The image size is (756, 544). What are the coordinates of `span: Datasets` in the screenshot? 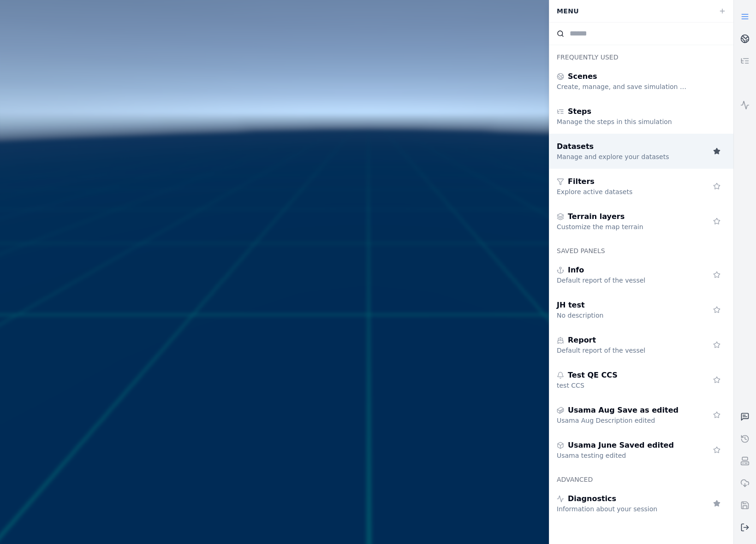 It's located at (575, 147).